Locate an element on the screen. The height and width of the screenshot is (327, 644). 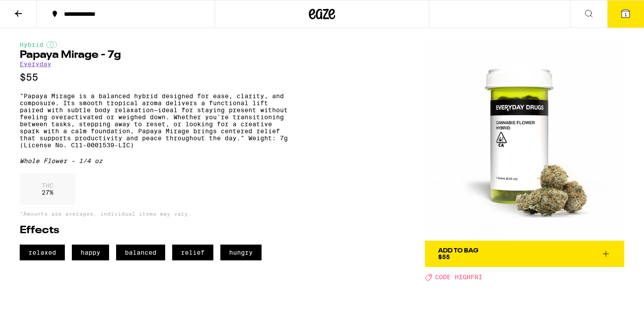
span: hungry is located at coordinates (241, 252).